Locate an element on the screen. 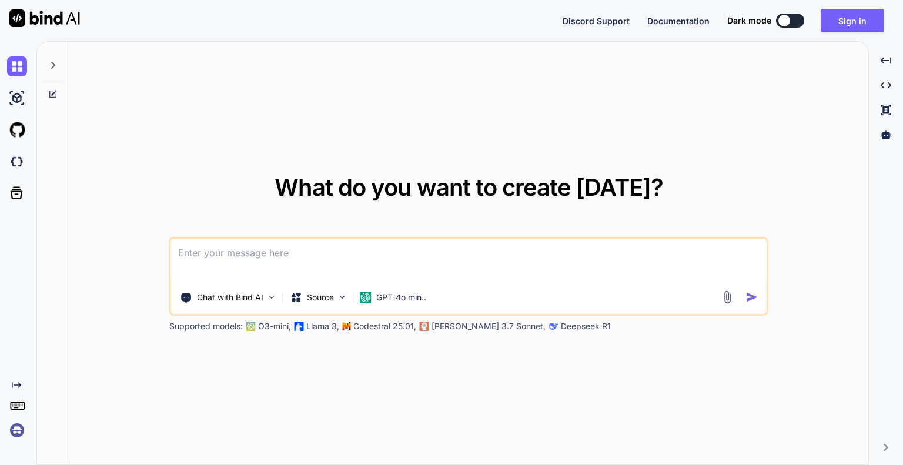  img: ai-studio is located at coordinates (17, 98).